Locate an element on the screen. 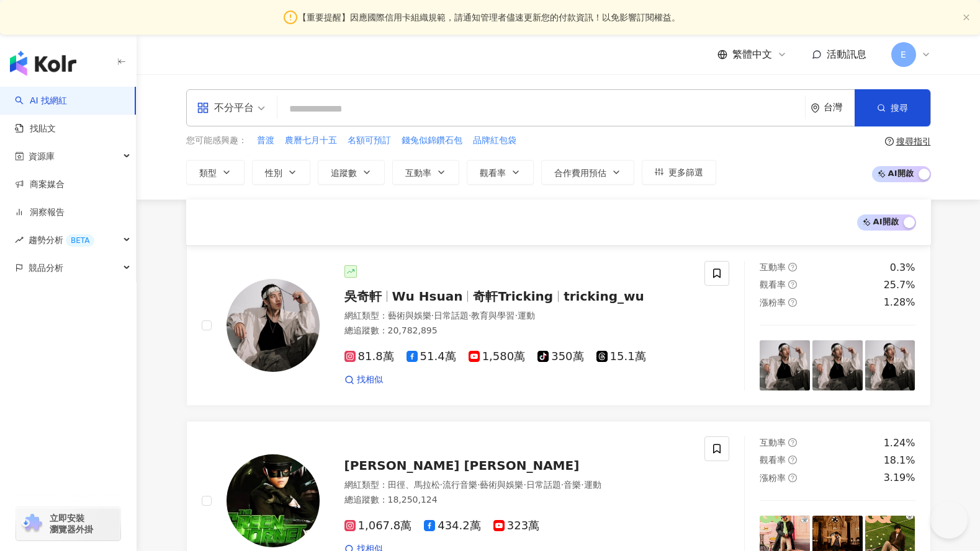  span: 吳奇軒 is located at coordinates (363, 297).